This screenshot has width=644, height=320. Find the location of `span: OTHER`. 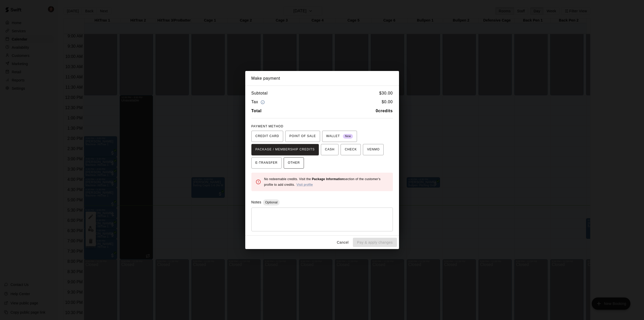

span: OTHER is located at coordinates (294, 163).